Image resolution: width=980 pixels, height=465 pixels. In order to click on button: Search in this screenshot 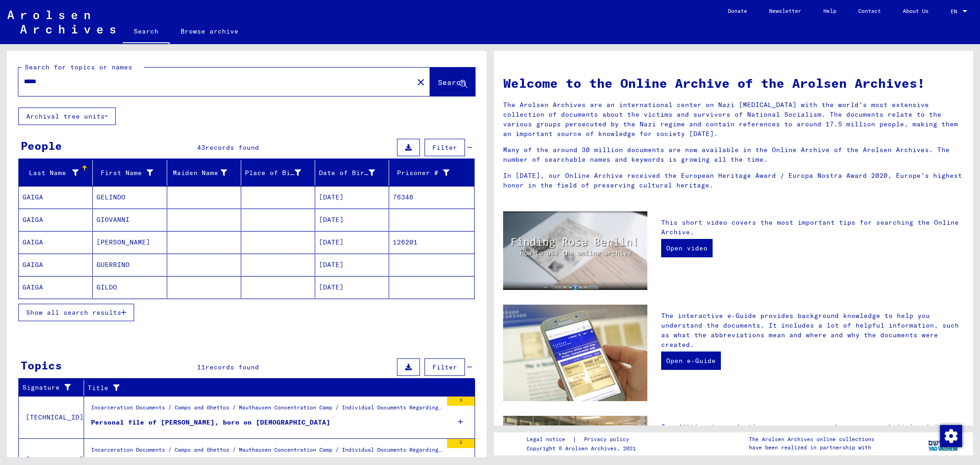, I will do `click(453, 82)`.